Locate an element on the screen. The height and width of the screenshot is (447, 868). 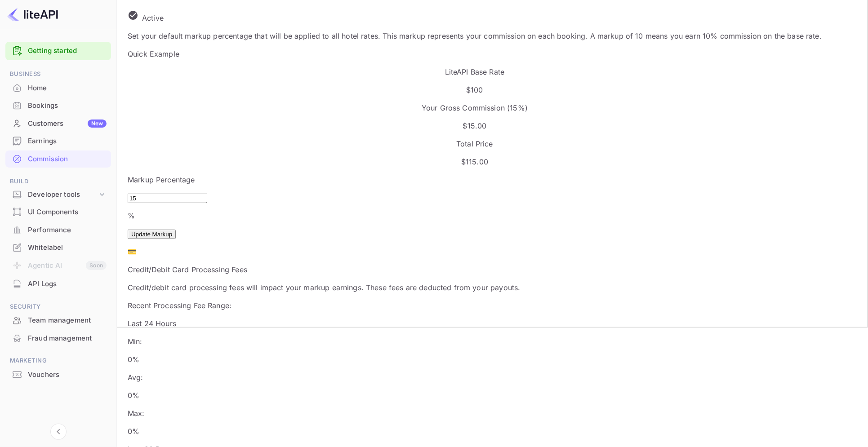
a: Getting started is located at coordinates (67, 51).